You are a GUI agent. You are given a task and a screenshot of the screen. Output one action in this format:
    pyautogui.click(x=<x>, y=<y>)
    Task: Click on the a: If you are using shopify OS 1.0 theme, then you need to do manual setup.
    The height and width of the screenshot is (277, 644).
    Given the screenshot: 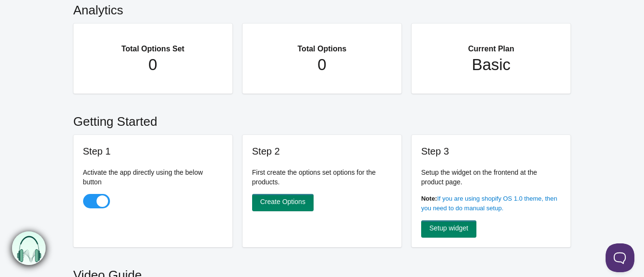 What is the action you would take?
    pyautogui.click(x=489, y=204)
    